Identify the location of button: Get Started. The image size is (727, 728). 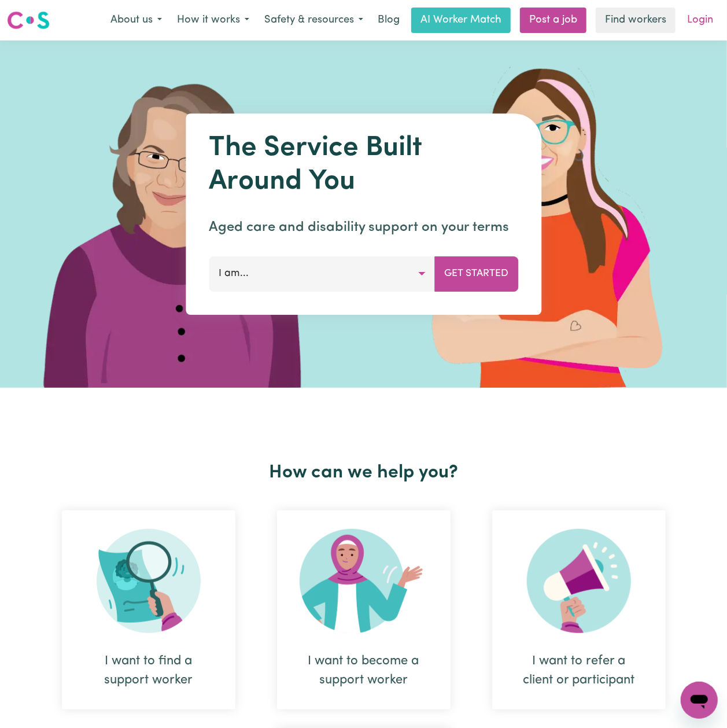
(476, 274).